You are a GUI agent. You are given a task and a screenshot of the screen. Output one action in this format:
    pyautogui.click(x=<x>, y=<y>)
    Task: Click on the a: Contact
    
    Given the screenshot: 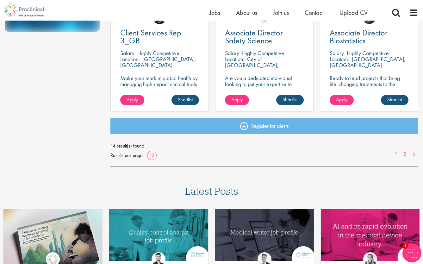 What is the action you would take?
    pyautogui.click(x=314, y=13)
    